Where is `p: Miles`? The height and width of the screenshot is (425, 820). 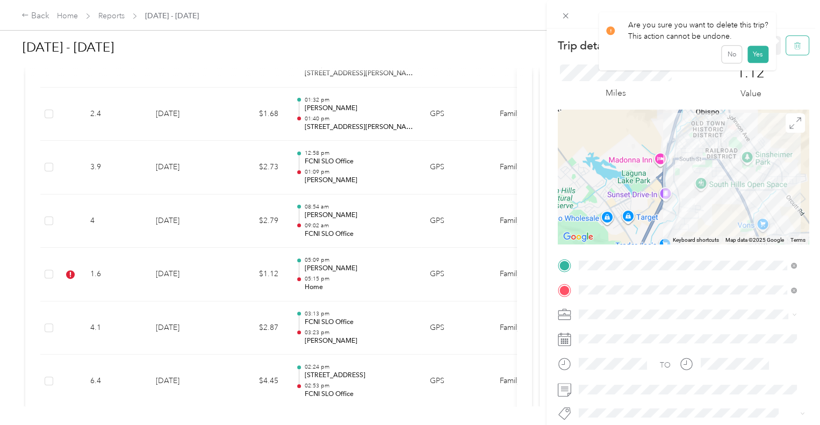
p: Miles is located at coordinates (616, 93).